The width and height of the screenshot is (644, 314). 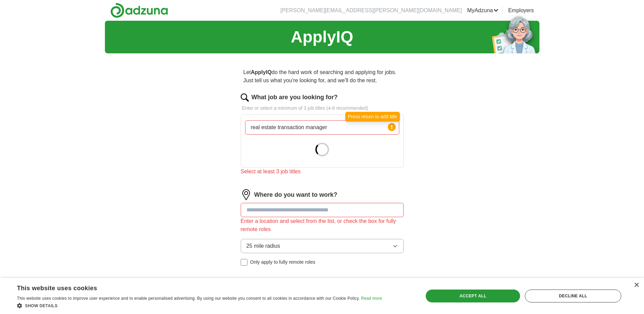 I want to click on span: This website uses cookies to improve user experience and to enable personalised advertising. By u..., so click(x=189, y=298).